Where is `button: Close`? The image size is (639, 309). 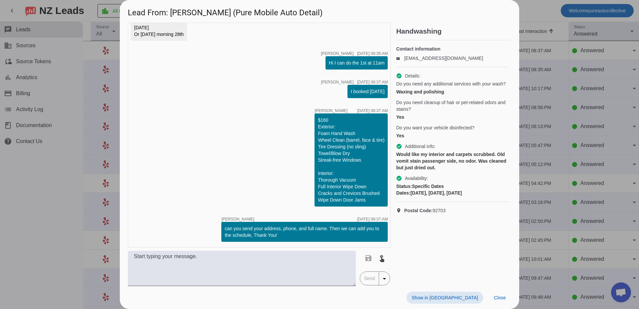 button: Close is located at coordinates (500, 298).